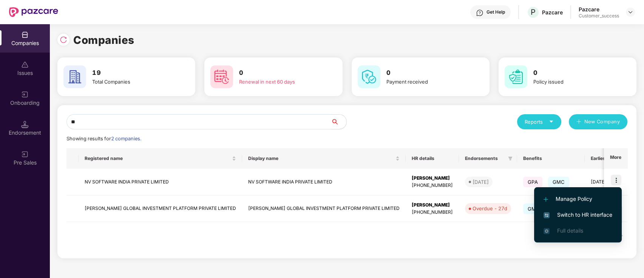  What do you see at coordinates (533, 12) in the screenshot?
I see `span: P` at bounding box center [533, 12].